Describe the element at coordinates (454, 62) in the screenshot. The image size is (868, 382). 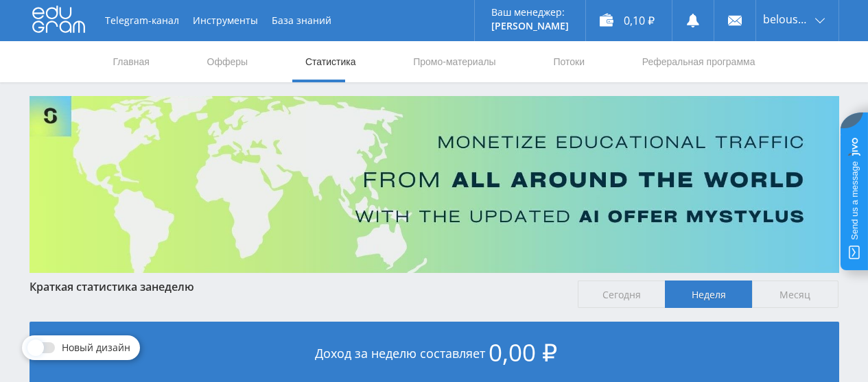
I see `a: Промо-материалы` at that location.